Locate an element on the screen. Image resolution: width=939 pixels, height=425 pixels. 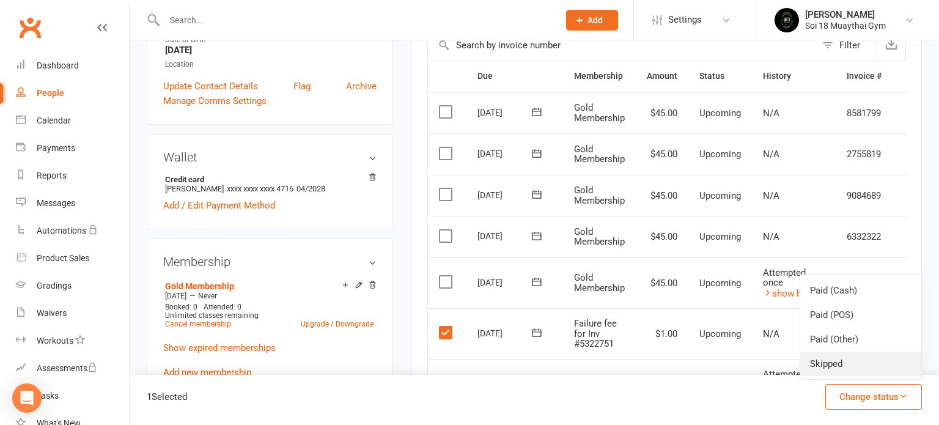
a: Paid (Other) is located at coordinates (861, 339).